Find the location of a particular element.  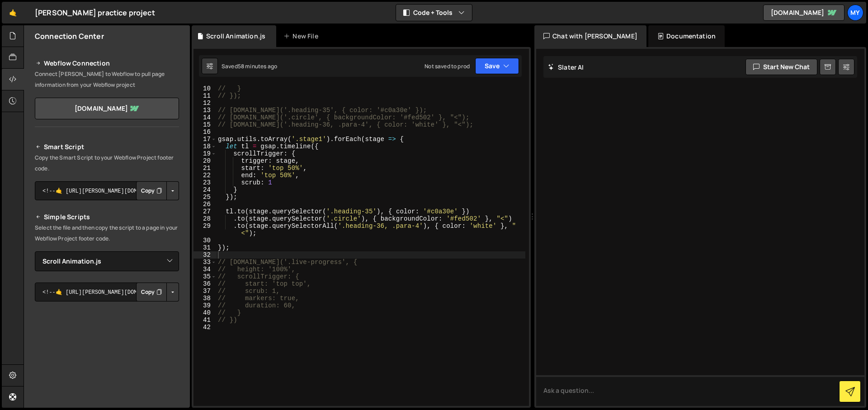

div: 17 is located at coordinates (205, 139).